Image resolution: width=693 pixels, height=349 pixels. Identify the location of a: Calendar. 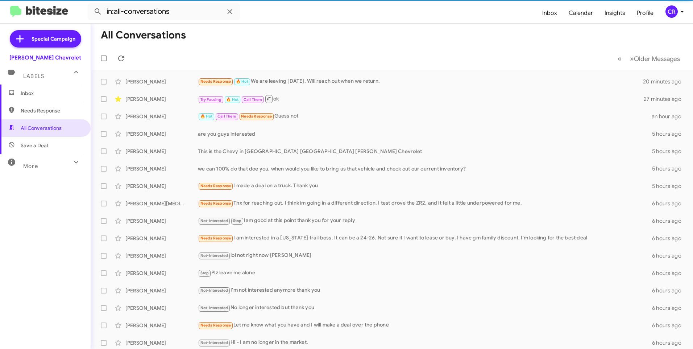
(581, 13).